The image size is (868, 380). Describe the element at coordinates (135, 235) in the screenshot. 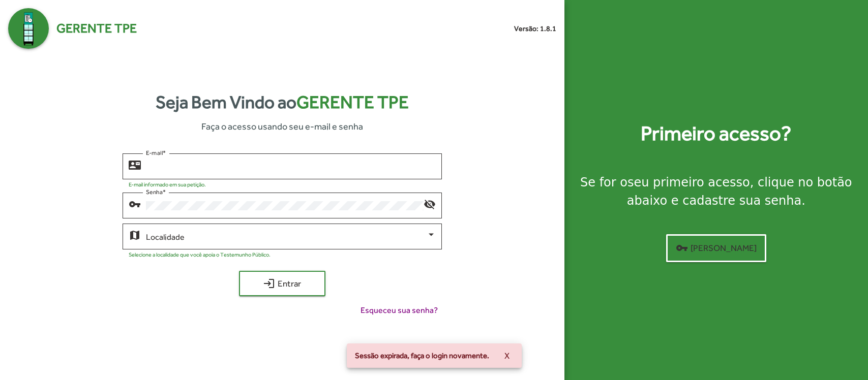

I see `mat-icon: map` at that location.